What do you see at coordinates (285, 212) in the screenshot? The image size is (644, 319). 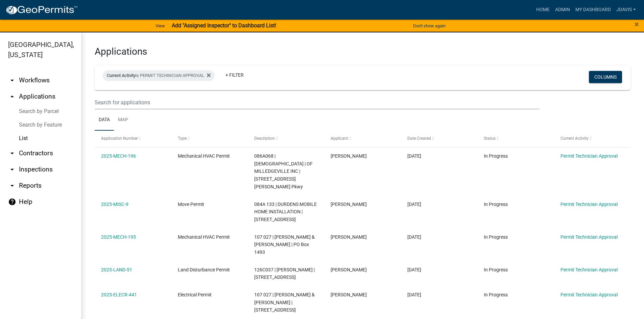 I see `span: 084A 133 | DURDENS MOBILE HOME INSTALLATION | 118 Bluegill Rd` at bounding box center [285, 212].